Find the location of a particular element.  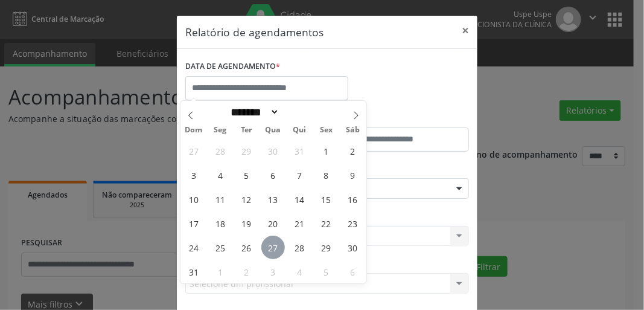

span: Qua is located at coordinates (273, 130).